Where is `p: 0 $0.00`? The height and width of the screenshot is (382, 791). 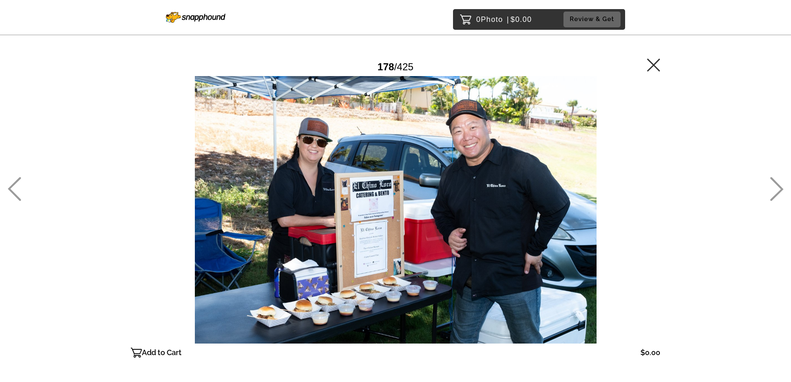 p: 0 $0.00 is located at coordinates (504, 19).